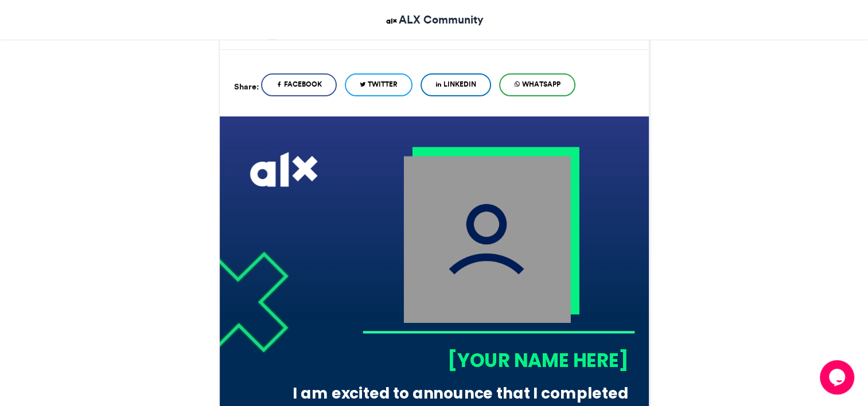  Describe the element at coordinates (486, 239) in the screenshot. I see `img: user_filled.png` at that location.